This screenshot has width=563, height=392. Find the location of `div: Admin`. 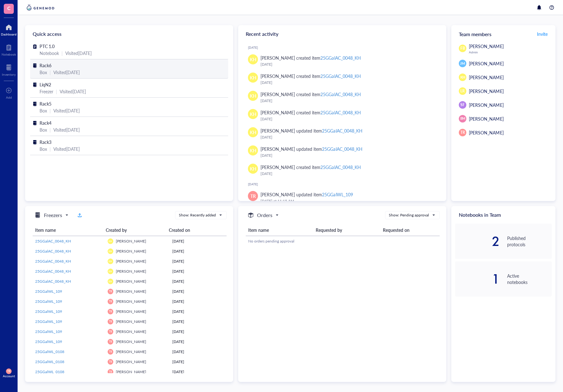

div: Admin is located at coordinates (510, 52).